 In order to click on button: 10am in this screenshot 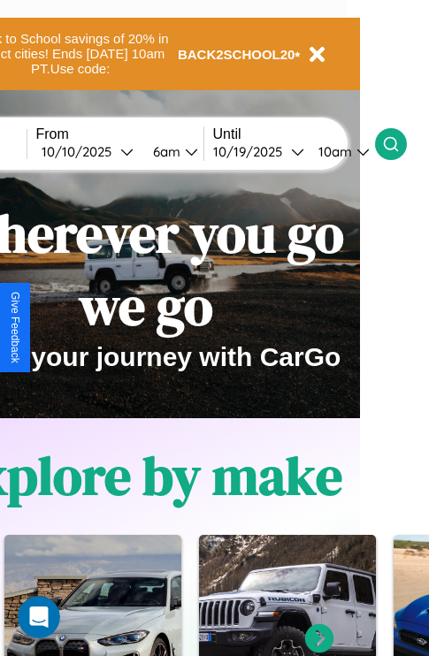, I will do `click(339, 151)`.